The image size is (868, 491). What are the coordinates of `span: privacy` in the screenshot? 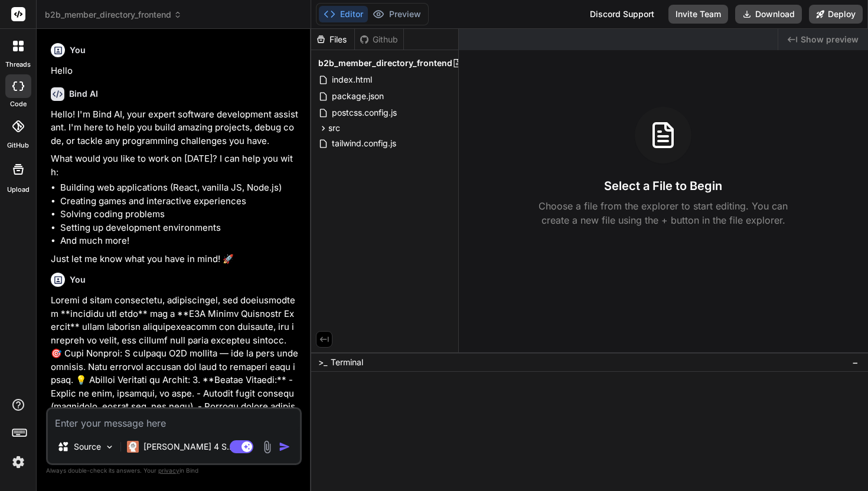 It's located at (169, 471).